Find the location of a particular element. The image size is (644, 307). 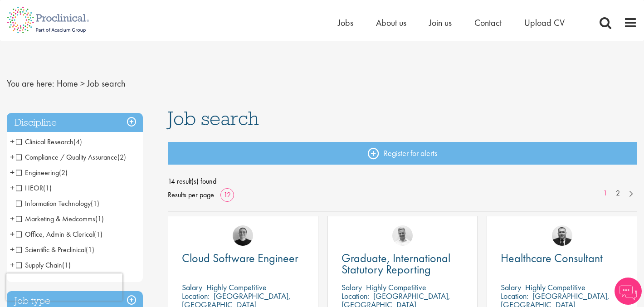

a: 2 is located at coordinates (618, 193).